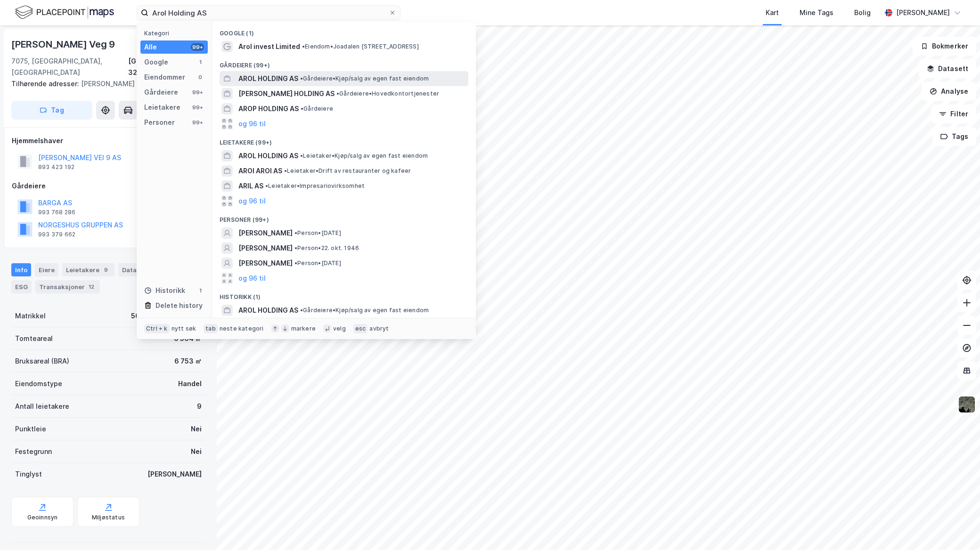  What do you see at coordinates (862, 12) in the screenshot?
I see `div: Bolig` at bounding box center [862, 12].